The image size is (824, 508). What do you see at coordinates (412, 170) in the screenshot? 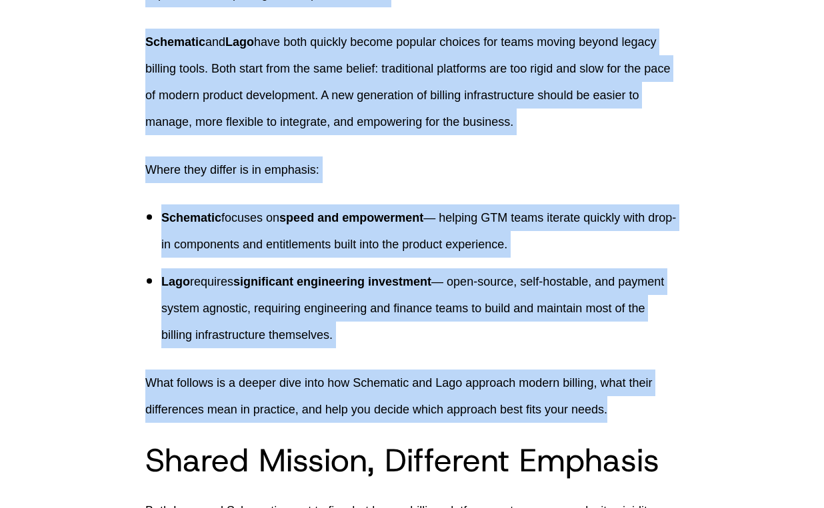
I see `p: Where they differ is in emphasis:` at bounding box center [412, 170].